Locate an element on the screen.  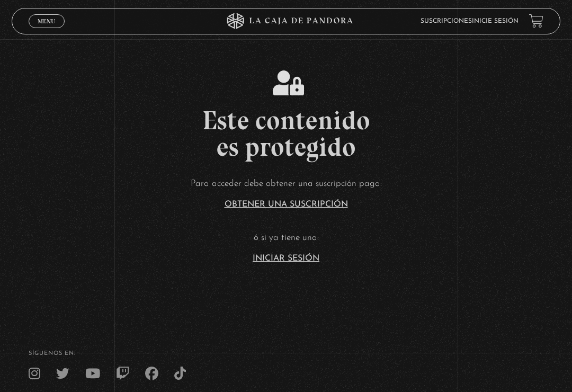
span: Menu is located at coordinates (46, 21).